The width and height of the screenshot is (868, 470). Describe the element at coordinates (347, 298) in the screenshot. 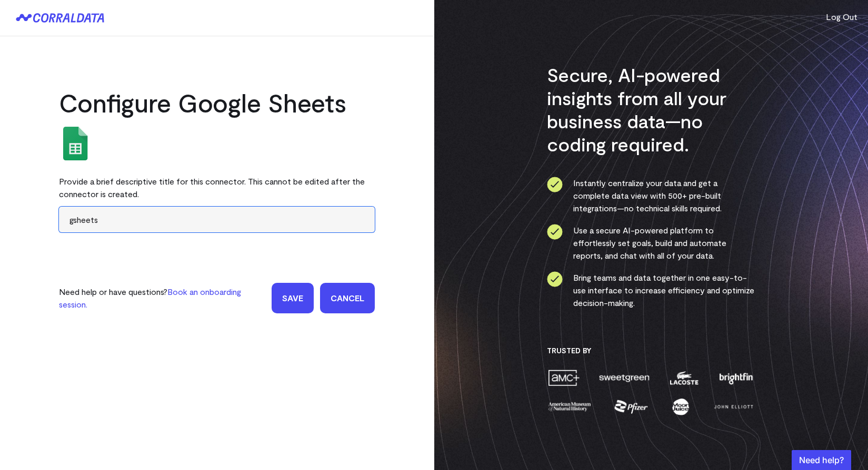

I see `a: Cancel` at that location.